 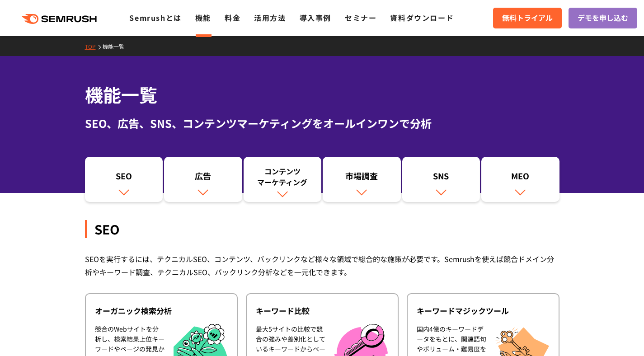 I want to click on a: 機能一覧, so click(x=116, y=46).